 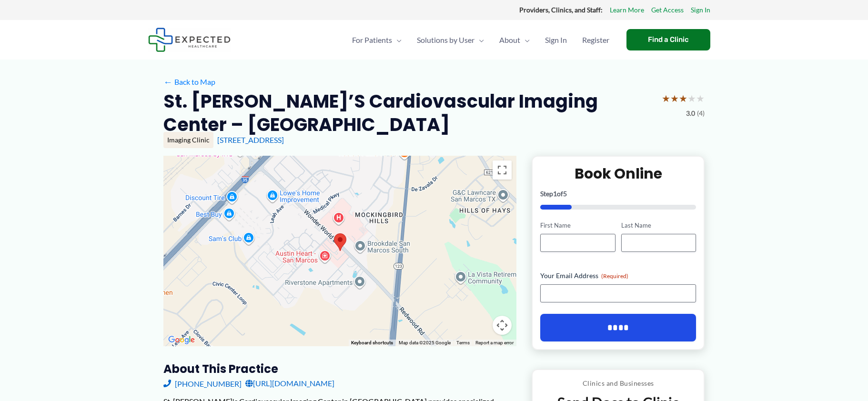 I want to click on div: Find a Clinic, so click(x=669, y=40).